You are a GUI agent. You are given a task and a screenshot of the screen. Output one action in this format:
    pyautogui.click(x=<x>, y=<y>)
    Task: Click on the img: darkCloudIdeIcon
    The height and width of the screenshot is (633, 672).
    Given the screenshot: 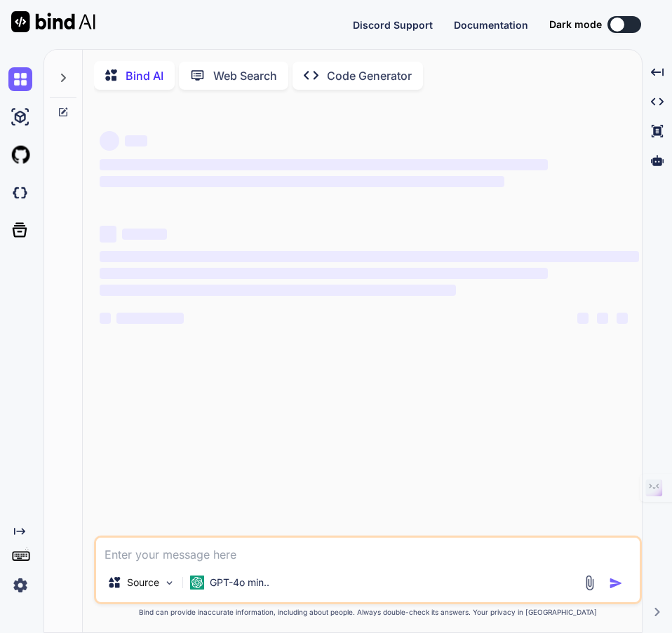 What is the action you would take?
    pyautogui.click(x=21, y=193)
    